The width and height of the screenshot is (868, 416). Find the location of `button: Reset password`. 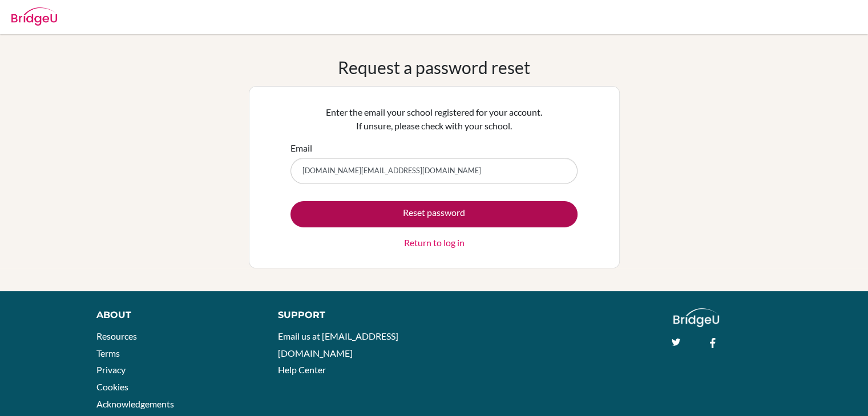

button: Reset password is located at coordinates (433, 214).